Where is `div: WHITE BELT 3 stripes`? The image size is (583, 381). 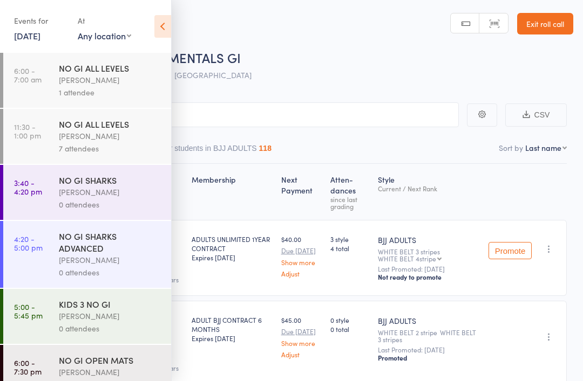 div: WHITE BELT 3 stripes is located at coordinates (428, 255).